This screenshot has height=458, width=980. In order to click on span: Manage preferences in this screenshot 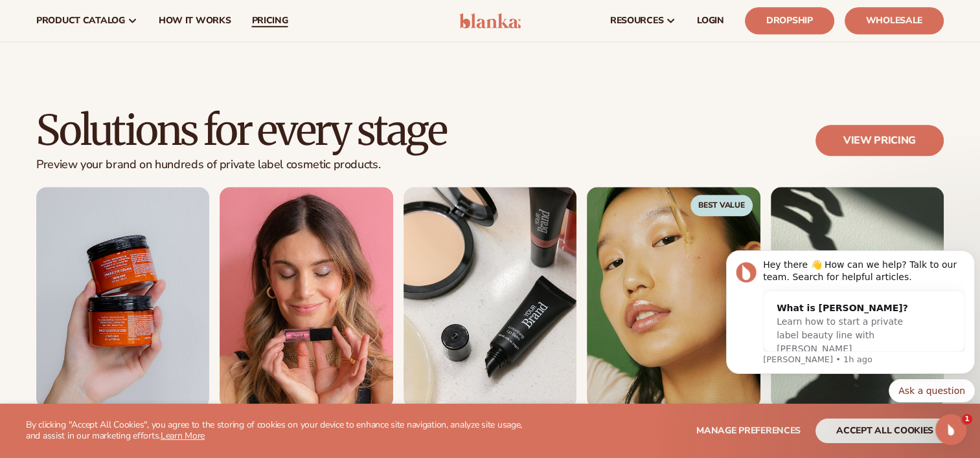, I will do `click(748, 430)`.